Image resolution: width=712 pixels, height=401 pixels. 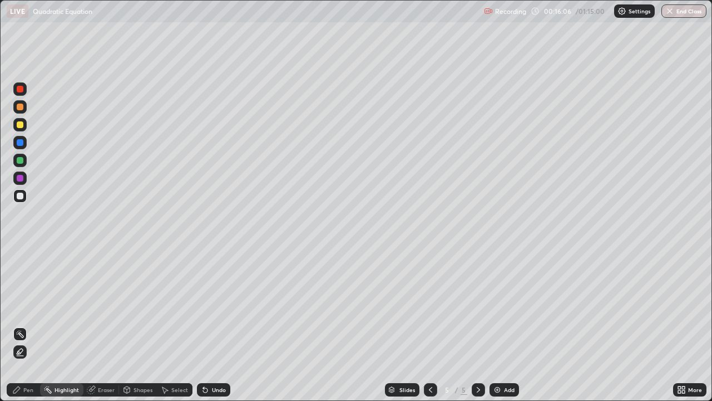 What do you see at coordinates (143, 390) in the screenshot?
I see `div: Shapes` at bounding box center [143, 390].